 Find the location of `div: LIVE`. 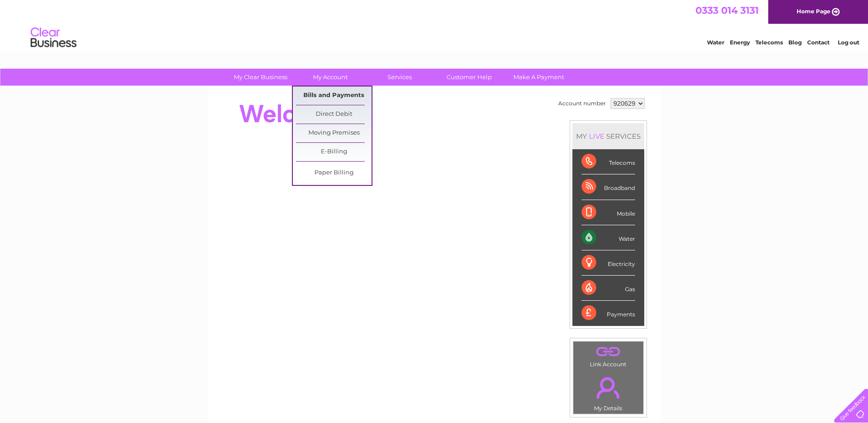

div: LIVE is located at coordinates (597, 136).